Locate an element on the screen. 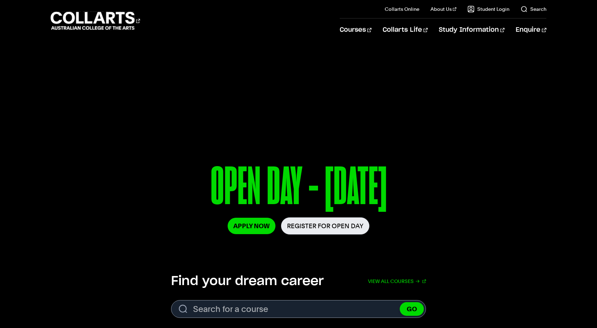  a: Search is located at coordinates (534, 9).